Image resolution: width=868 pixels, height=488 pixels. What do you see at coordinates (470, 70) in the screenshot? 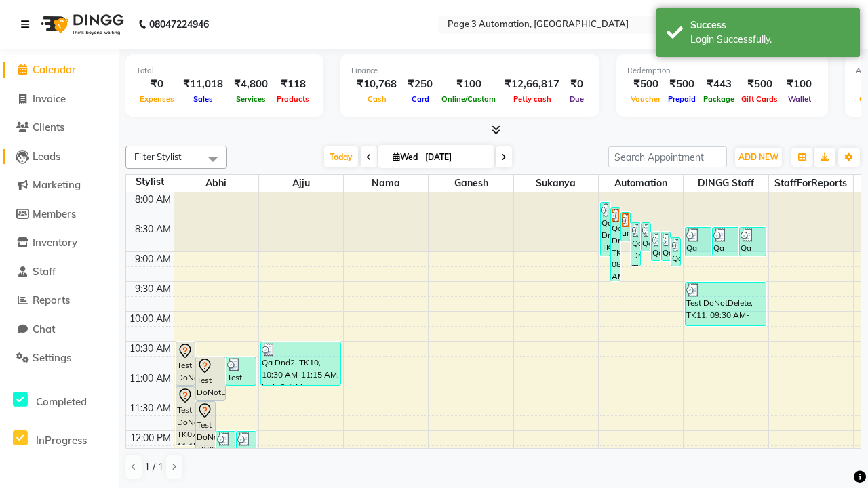
I see `div: Finance` at bounding box center [470, 70].